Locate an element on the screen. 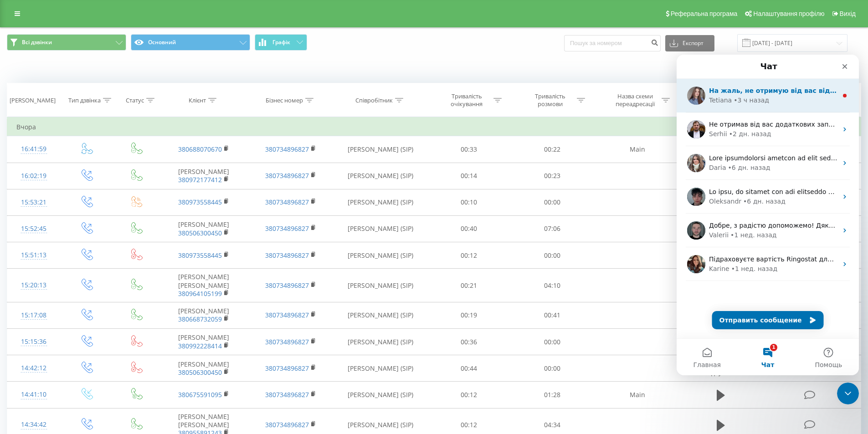 Image resolution: width=868 pixels, height=434 pixels. span: Графік is located at coordinates (281, 42).